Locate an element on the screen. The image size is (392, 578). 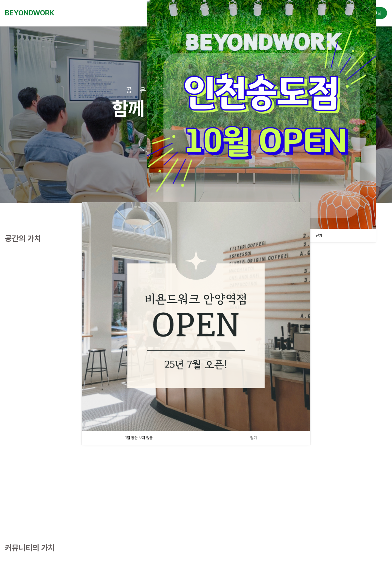
strong: 커뮤니티의 가치 is located at coordinates (30, 548).